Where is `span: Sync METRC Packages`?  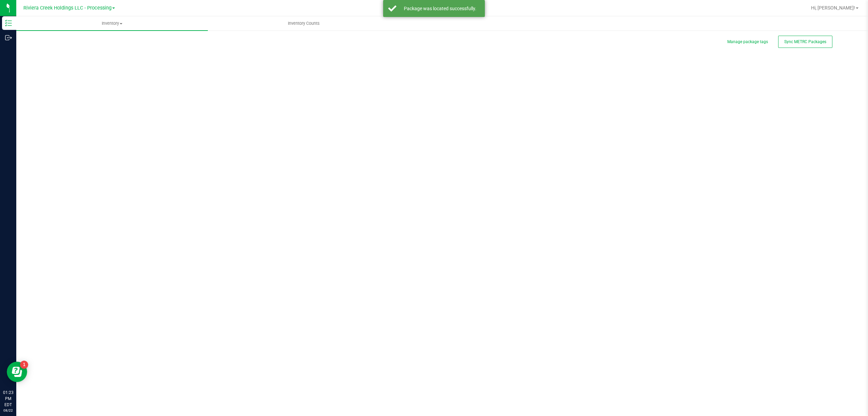 span: Sync METRC Packages is located at coordinates (805, 41).